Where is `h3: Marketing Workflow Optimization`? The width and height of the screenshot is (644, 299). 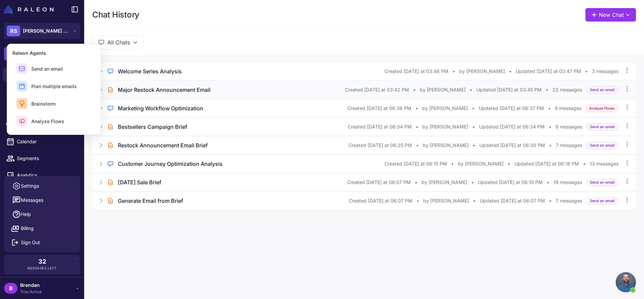
h3: Marketing Workflow Optimization is located at coordinates (160, 108).